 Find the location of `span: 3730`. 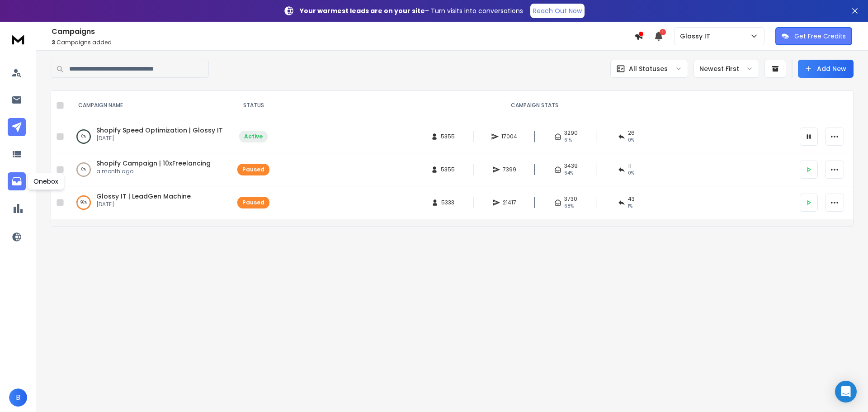

span: 3730 is located at coordinates (571, 199).